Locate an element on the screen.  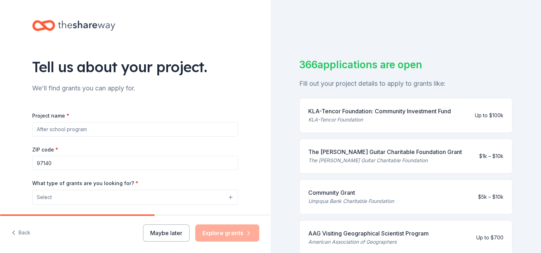
span: Select is located at coordinates (44, 197).